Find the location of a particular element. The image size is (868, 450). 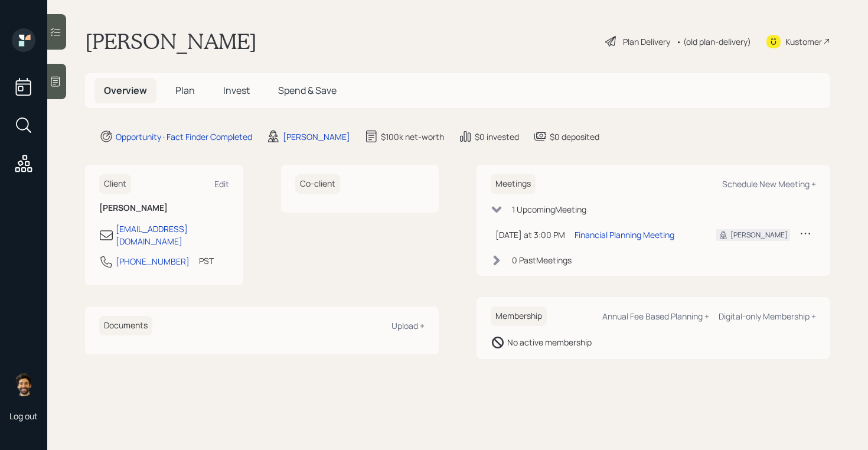

img: eric-schwartz-headshot.png is located at coordinates (24, 384).